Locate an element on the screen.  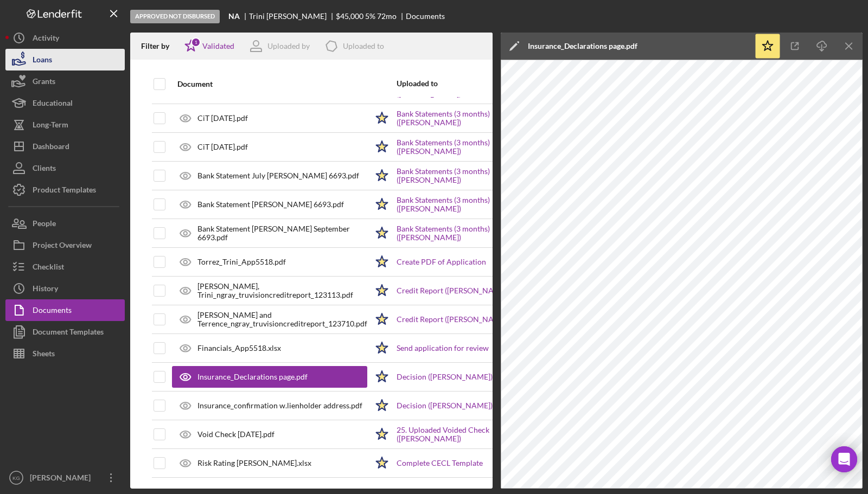
div: Checklist is located at coordinates (49, 268).